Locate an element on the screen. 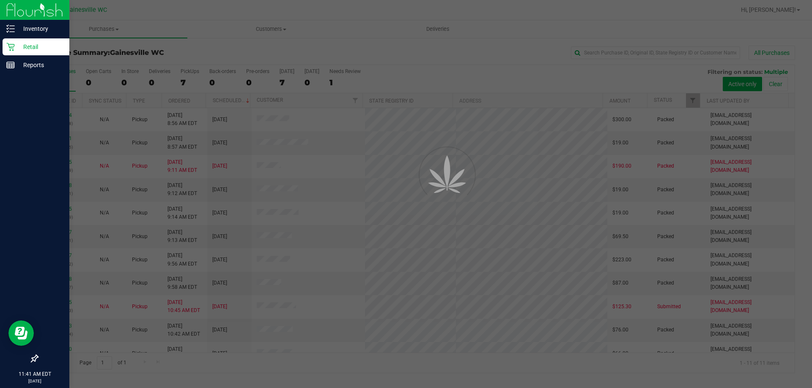 The image size is (812, 388). p: 11:41 AM EDT is located at coordinates (35, 375).